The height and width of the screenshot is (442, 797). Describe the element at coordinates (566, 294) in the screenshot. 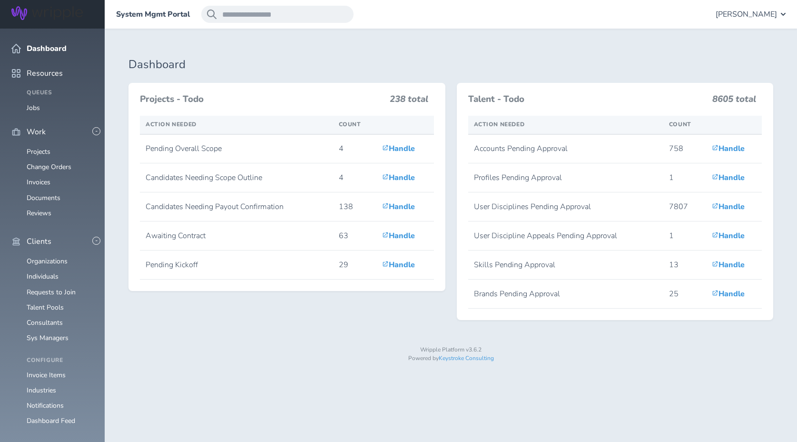

I see `td: Brands Pending Approval` at that location.